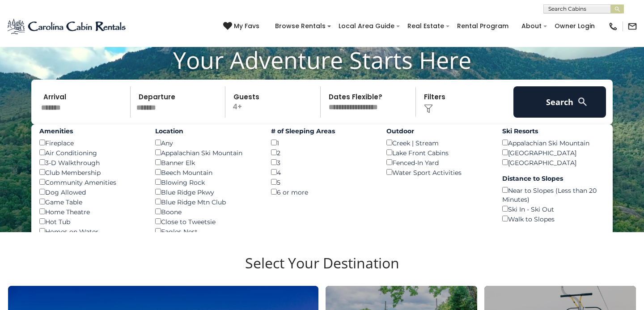  Describe the element at coordinates (247, 26) in the screenshot. I see `span: My Favs` at that location.